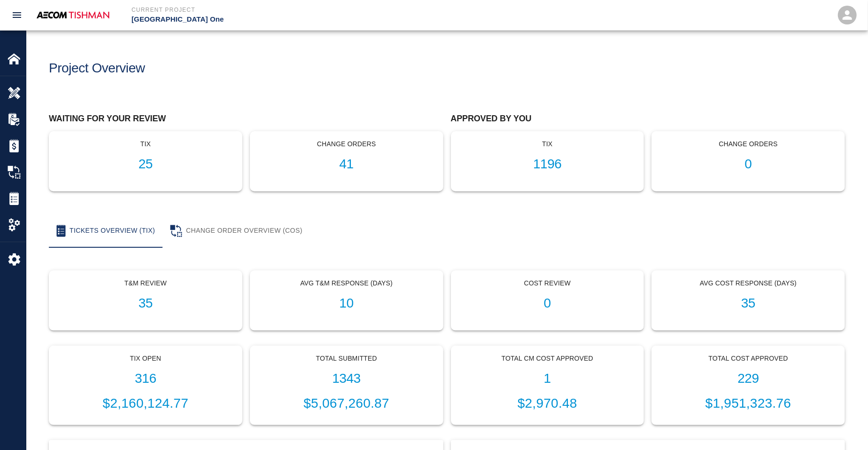 The image size is (868, 450). Describe the element at coordinates (308, 10) in the screenshot. I see `p: Current Project` at that location.